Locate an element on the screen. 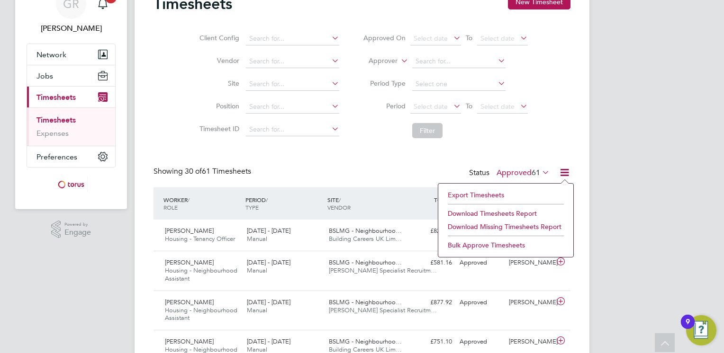  div: £877.92 is located at coordinates (431, 303).